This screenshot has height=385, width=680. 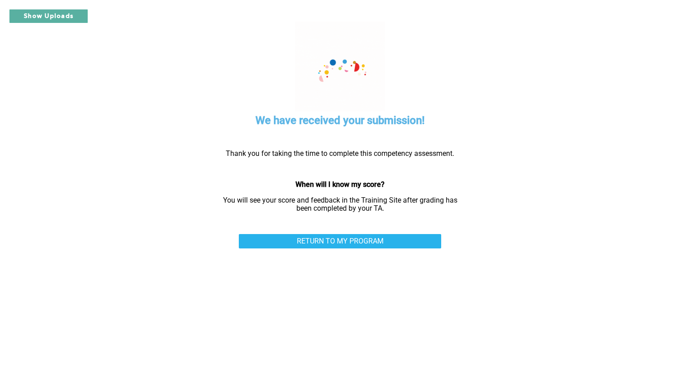 I want to click on img: celebration.7678411f.gif, so click(x=340, y=67).